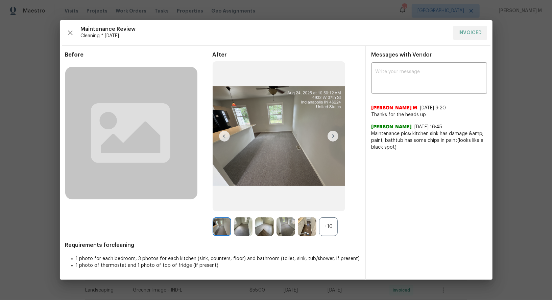 The image size is (552, 300). I want to click on li: 1 photo for each bedroom, 3 photos for each kitchen (sink, counters, floor) and bathroom (toilet,..., so click(218, 258).